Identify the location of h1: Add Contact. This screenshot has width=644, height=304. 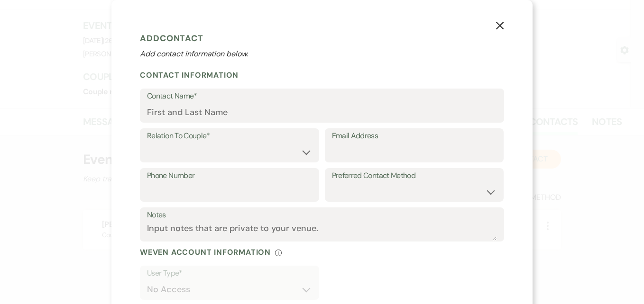
(322, 38).